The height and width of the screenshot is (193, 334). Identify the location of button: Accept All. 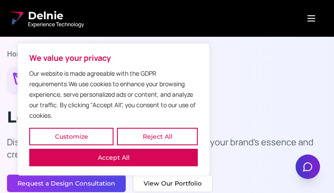
(114, 157).